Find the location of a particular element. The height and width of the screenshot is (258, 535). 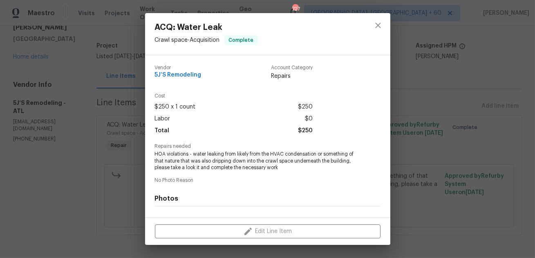

span: Repairs is located at coordinates (292, 76).